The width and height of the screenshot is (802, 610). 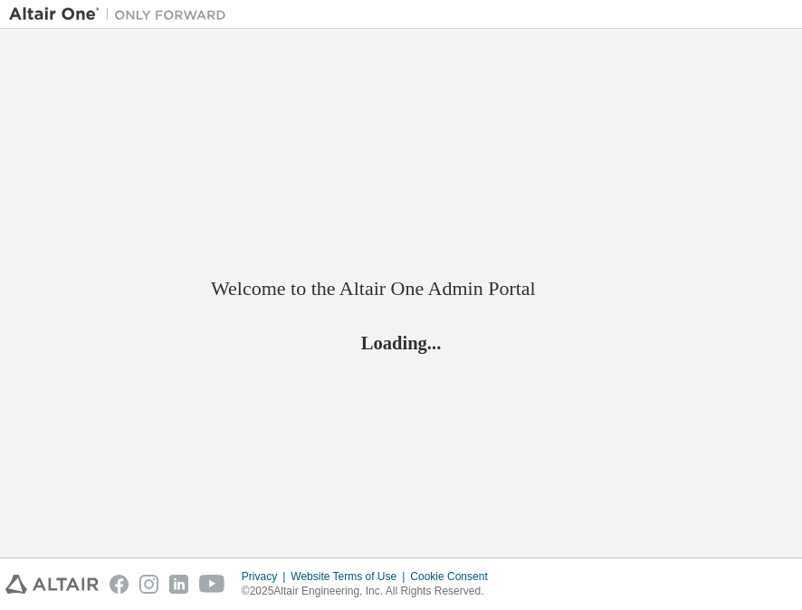 I want to click on p: © 2025 Altair Engineering, Inc. All Rights Reserved., so click(x=370, y=591).